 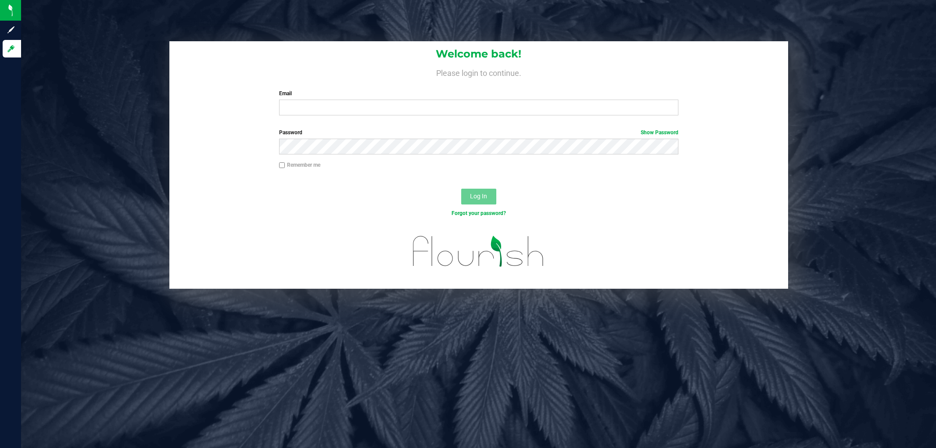 I want to click on img: flourish_logo.svg, so click(x=478, y=251).